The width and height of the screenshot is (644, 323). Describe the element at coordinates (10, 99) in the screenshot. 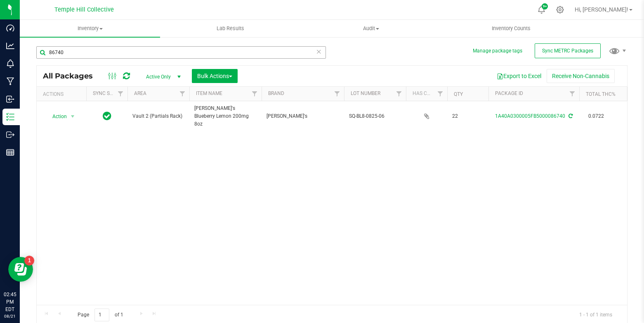

I see `inline-svg: Inbound` at that location.